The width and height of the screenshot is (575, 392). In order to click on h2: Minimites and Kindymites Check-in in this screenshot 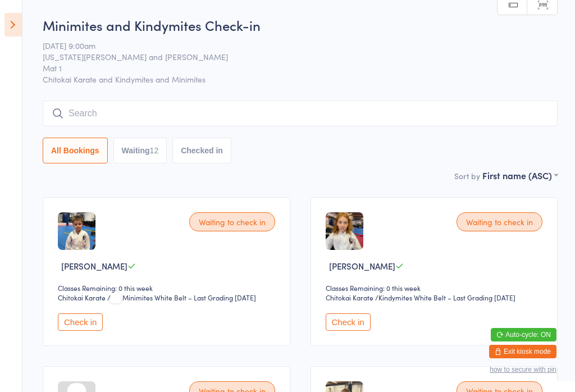, I will do `click(300, 25)`.